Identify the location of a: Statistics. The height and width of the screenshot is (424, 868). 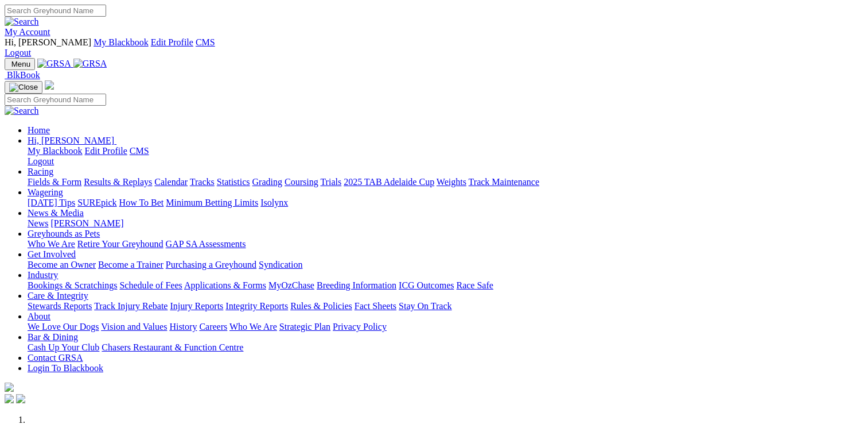
(233, 181).